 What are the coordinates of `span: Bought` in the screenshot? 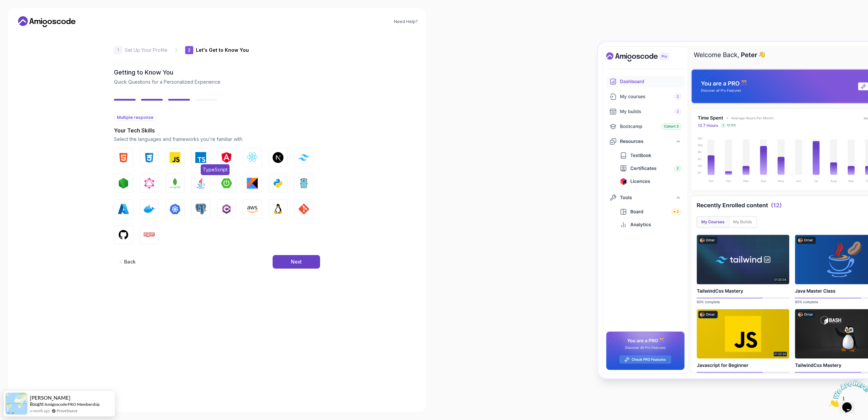 It's located at (36, 404).